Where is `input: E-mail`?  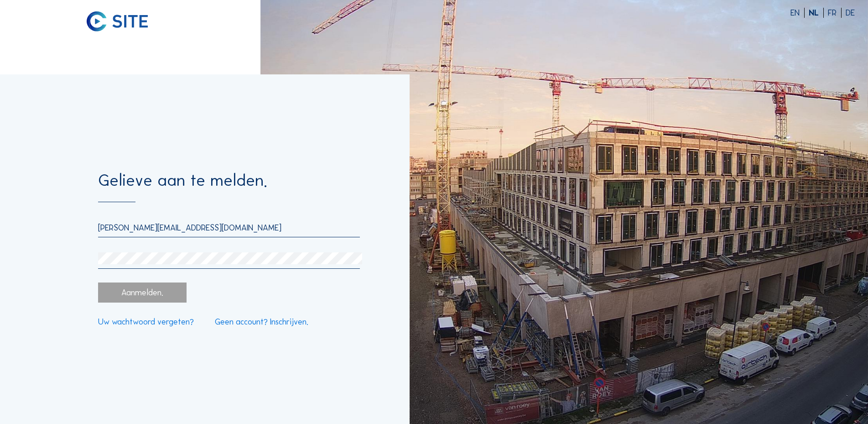 input: E-mail is located at coordinates (229, 228).